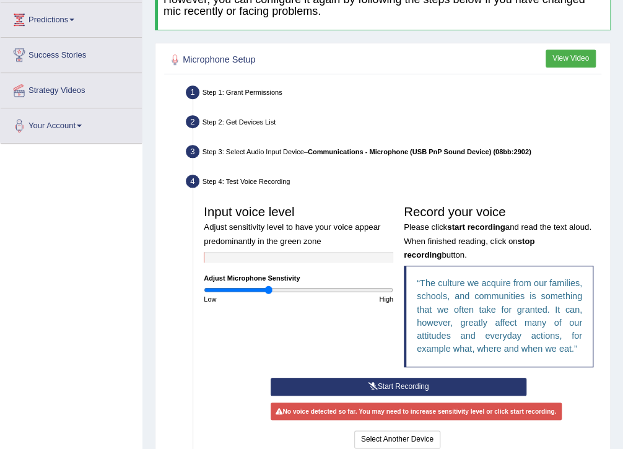  Describe the element at coordinates (71, 53) in the screenshot. I see `a: Success Stories` at that location.